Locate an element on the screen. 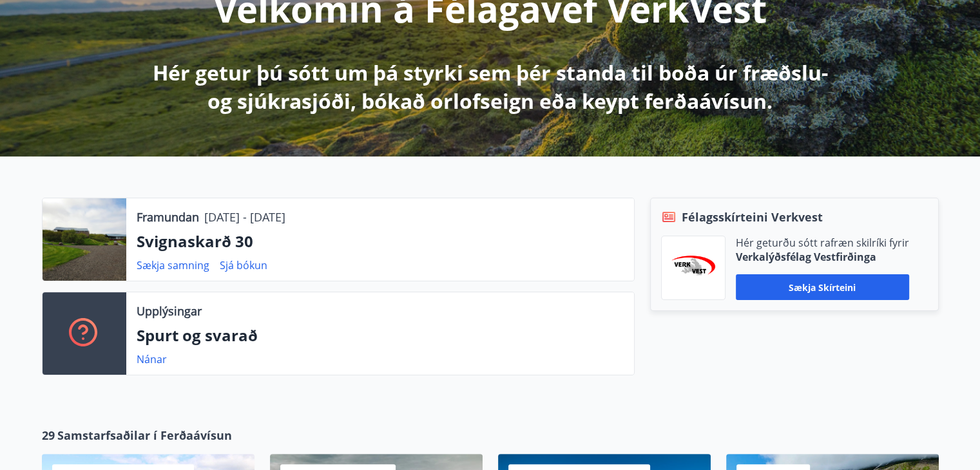 The width and height of the screenshot is (980, 470). a: Sjá bókun is located at coordinates (244, 265).